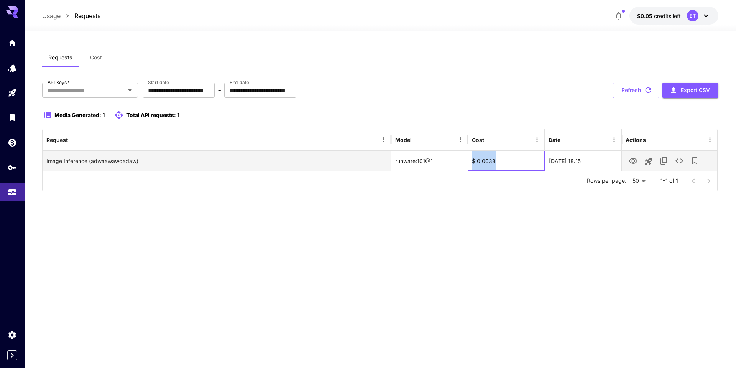 Image resolution: width=736 pixels, height=368 pixels. I want to click on a: Requests, so click(87, 16).